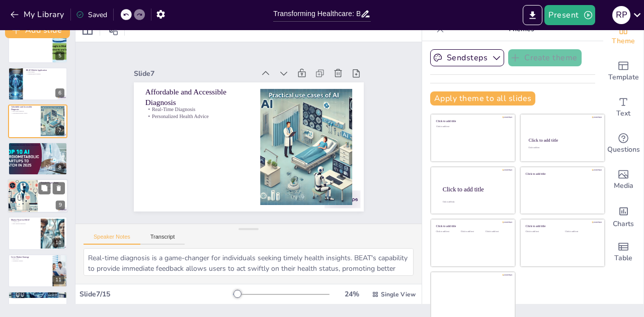  Describe the element at coordinates (111, 240) in the screenshot. I see `button: Speaker Notes` at that location.